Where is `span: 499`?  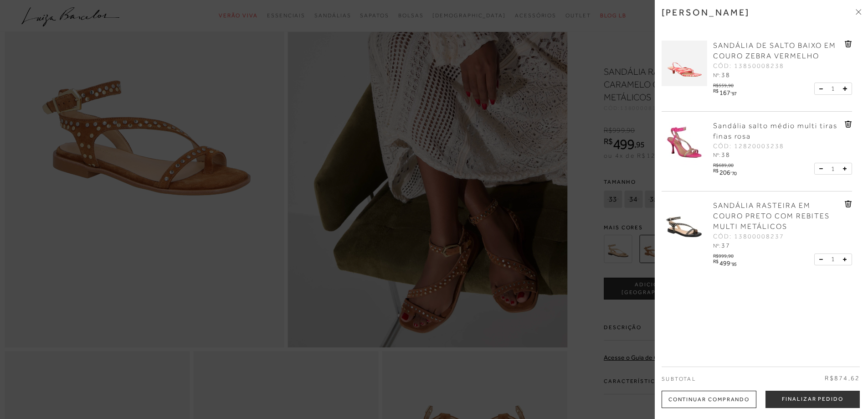 span: 499 is located at coordinates (725, 263).